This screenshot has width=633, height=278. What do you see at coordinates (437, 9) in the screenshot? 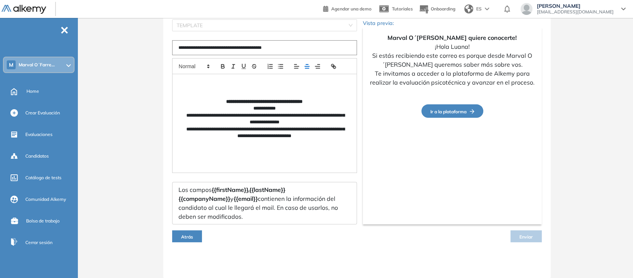
I see `button: Onboarding` at bounding box center [437, 9].